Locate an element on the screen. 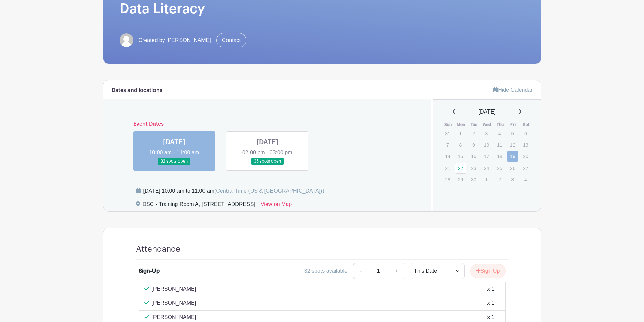  div: 32 spots available is located at coordinates (326, 271).